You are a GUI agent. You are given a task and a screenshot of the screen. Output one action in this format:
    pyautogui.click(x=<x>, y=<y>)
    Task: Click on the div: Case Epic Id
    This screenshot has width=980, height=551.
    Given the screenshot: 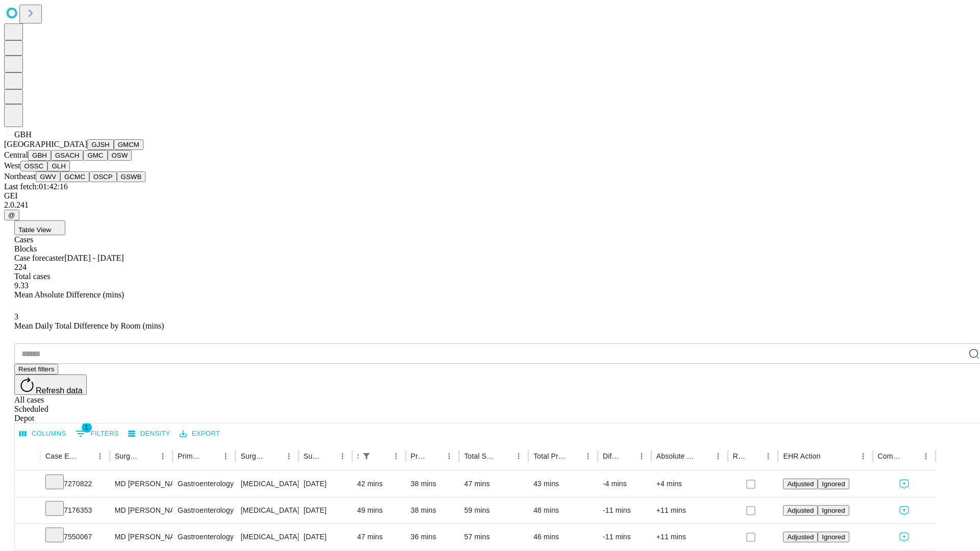 What is the action you would take?
    pyautogui.click(x=62, y=456)
    